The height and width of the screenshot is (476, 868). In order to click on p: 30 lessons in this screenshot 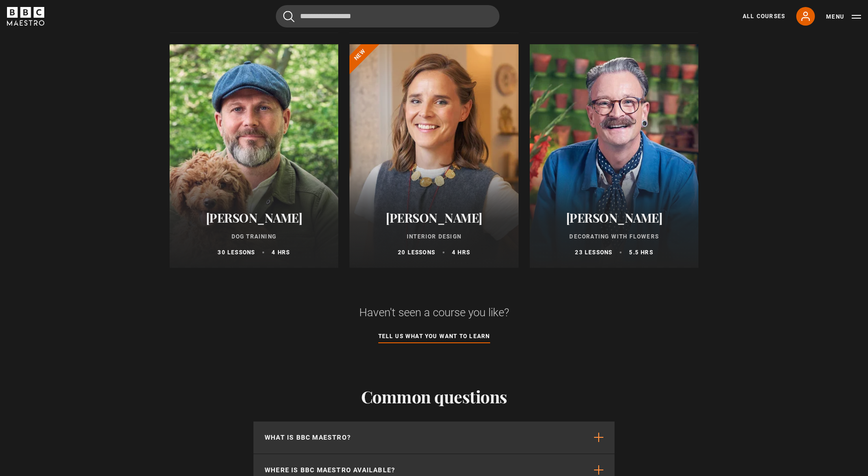, I will do `click(236, 252)`.